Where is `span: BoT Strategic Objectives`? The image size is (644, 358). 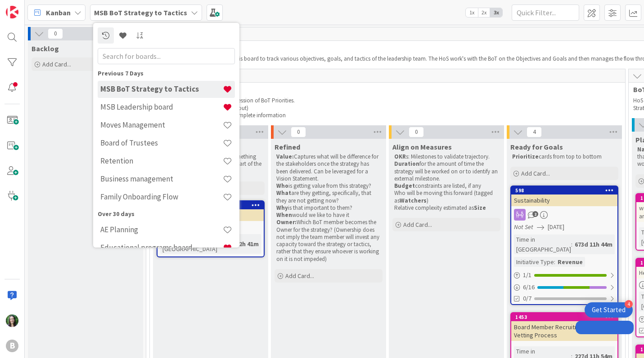
span: BoT Strategic Objectives is located at coordinates (384, 90).